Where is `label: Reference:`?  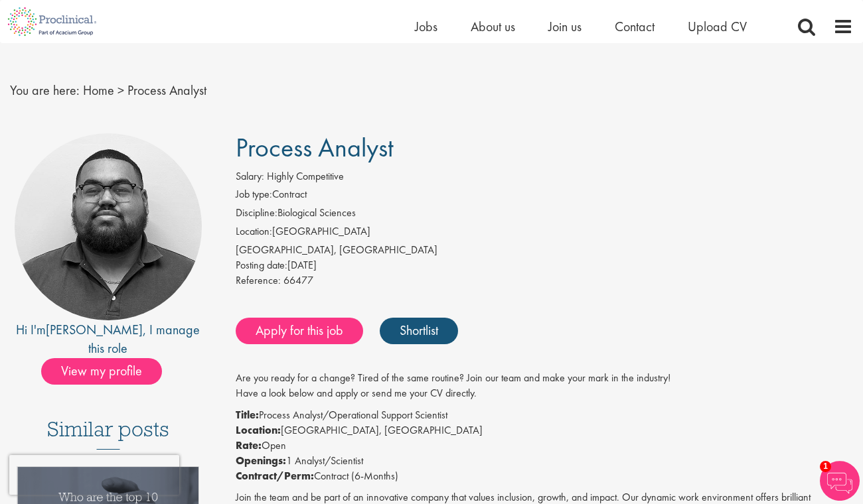
label: Reference: is located at coordinates (258, 281).